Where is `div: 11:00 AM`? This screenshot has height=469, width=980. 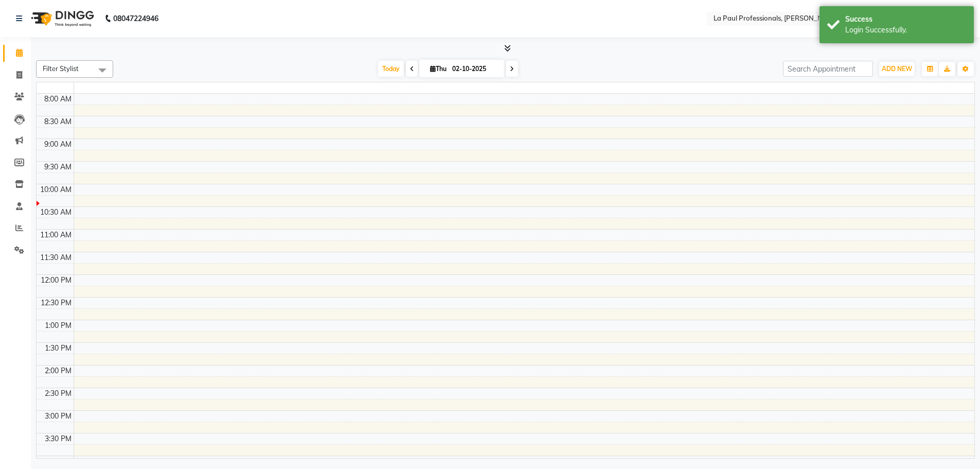 div: 11:00 AM is located at coordinates (56, 235).